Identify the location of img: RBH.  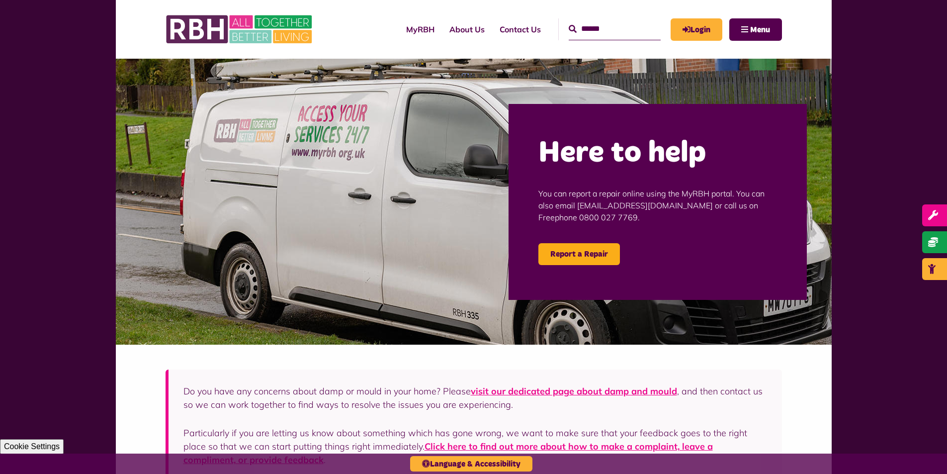
(240, 29).